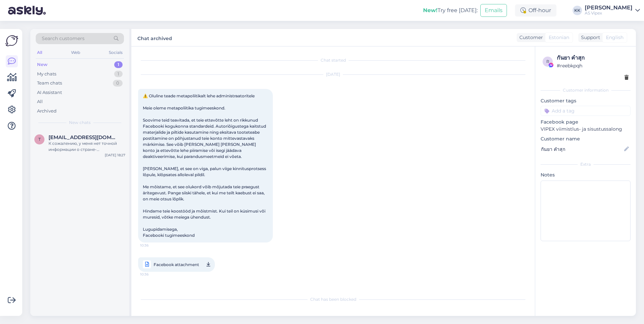 The height and width of the screenshot is (324, 644). What do you see at coordinates (559, 37) in the screenshot?
I see `span: Estonian` at bounding box center [559, 37].